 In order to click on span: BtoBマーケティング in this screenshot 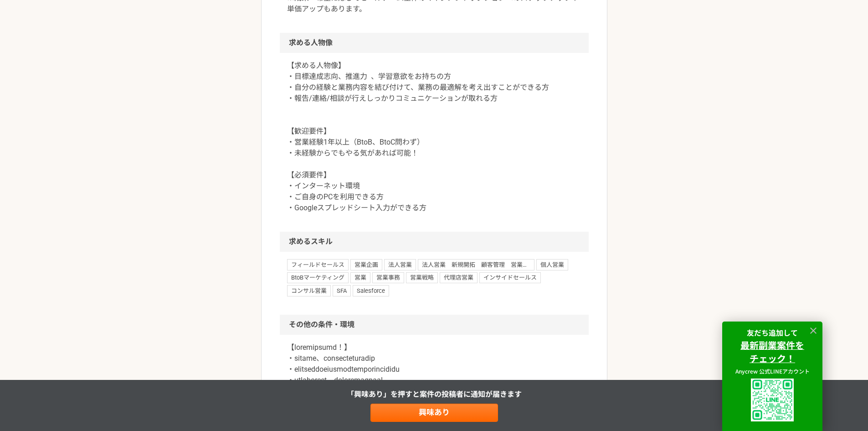, I will do `click(318, 278)`.